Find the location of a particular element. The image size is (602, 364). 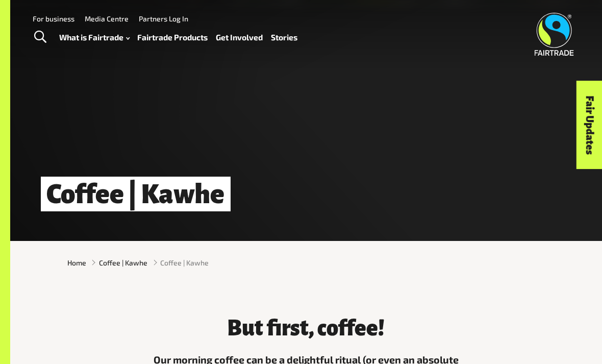

a: Fairtrade Products is located at coordinates (173, 37).